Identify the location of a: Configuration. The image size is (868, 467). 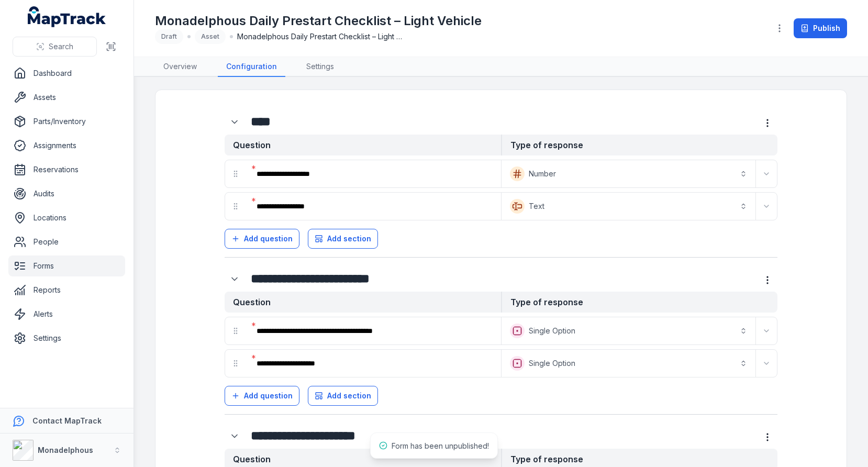
(252, 67).